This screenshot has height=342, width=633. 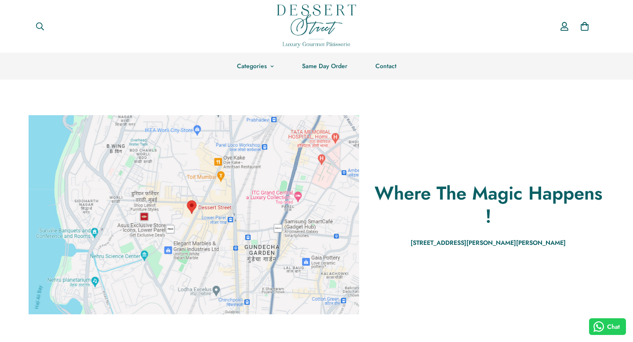 I want to click on a: Same Day Order, so click(x=325, y=66).